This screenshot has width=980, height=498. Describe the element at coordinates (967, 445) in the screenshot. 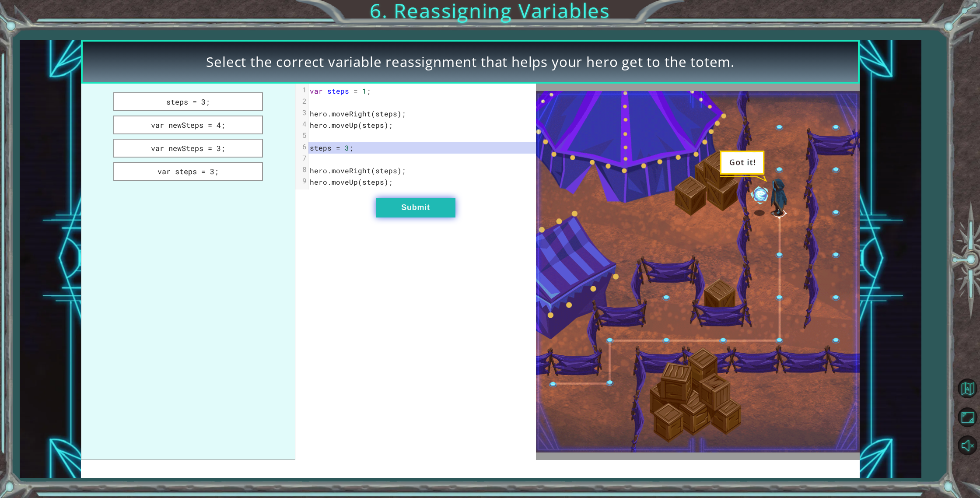

I see `button: Unmute` at that location.